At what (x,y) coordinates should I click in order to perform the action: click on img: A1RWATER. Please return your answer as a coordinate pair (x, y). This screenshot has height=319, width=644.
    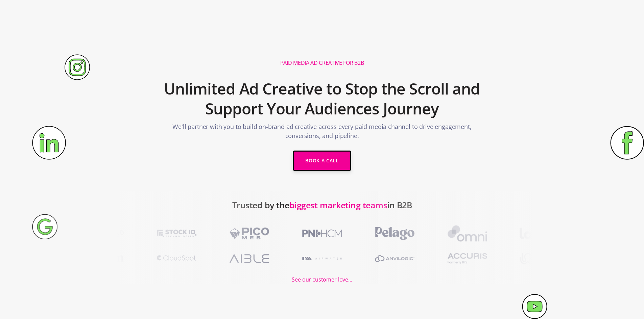
    Looking at the image, I should click on (322, 259).